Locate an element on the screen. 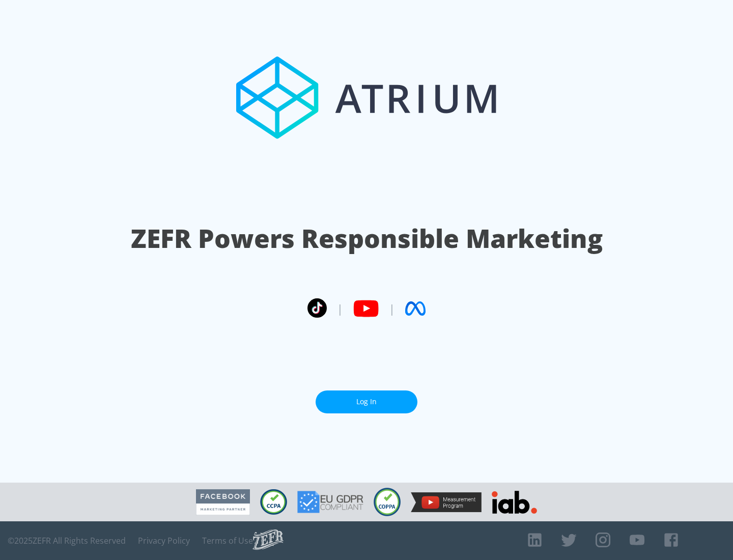 The width and height of the screenshot is (733, 560). img: CCPA Compliant is located at coordinates (274, 502).